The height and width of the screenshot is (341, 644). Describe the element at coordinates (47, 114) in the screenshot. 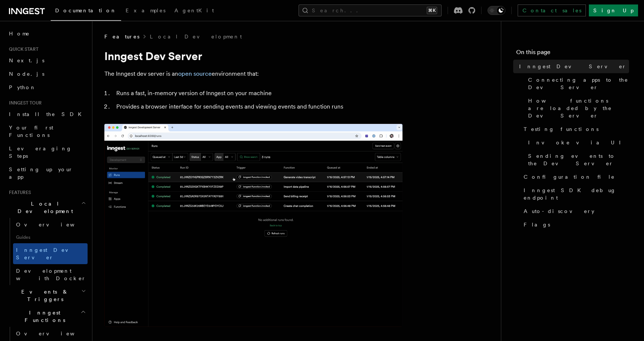

I see `span: Install the SDK` at that location.